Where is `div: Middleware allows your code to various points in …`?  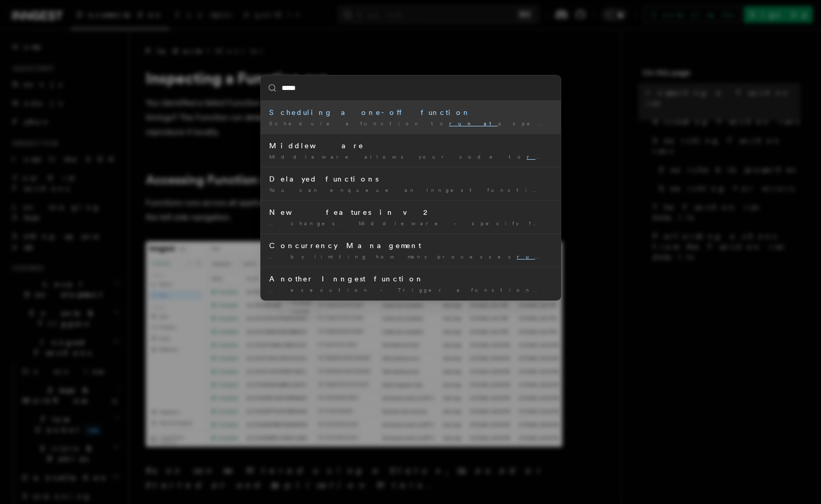
div: Middleware allows your code to various points in … is located at coordinates (411, 156).